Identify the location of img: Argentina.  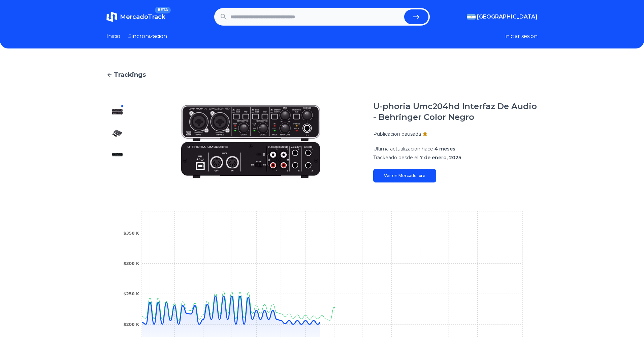
(471, 17).